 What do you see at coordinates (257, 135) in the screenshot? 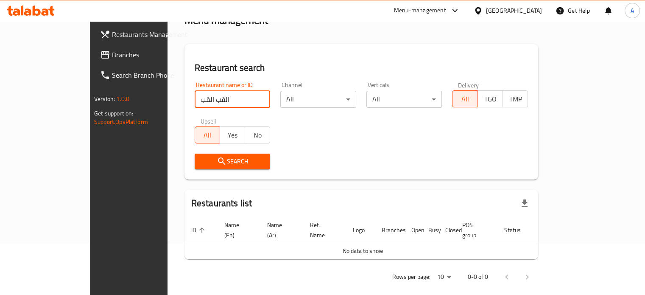
I see `button: No` at bounding box center [257, 135].